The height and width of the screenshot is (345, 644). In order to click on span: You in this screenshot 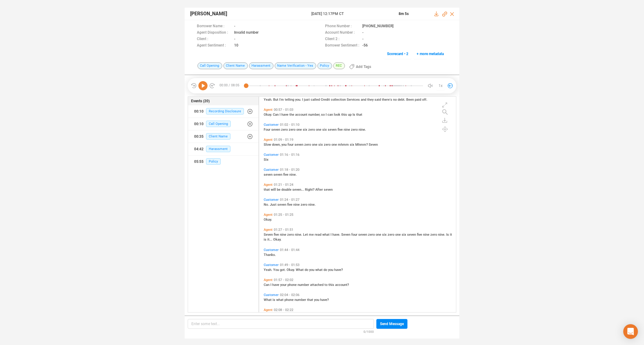, I will do `click(277, 270)`.